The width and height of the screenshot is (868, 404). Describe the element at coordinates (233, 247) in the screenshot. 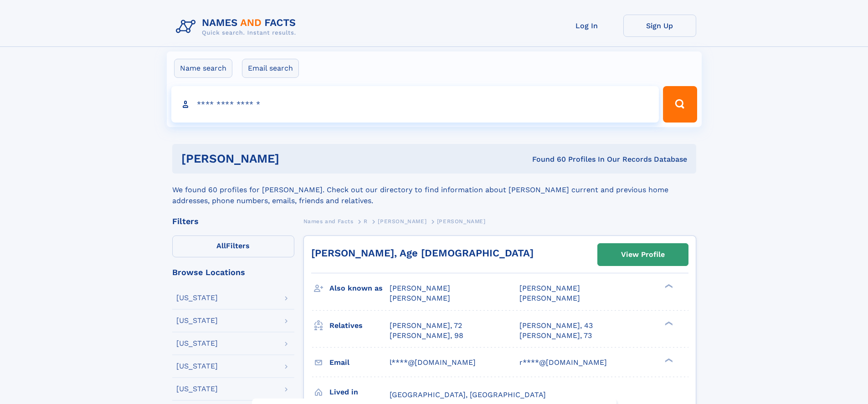

I see `label: Filters` at that location.